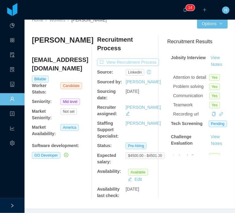 This screenshot has height=213, width=235. What do you see at coordinates (191, 96) in the screenshot?
I see `div: Communication` at bounding box center [191, 96].